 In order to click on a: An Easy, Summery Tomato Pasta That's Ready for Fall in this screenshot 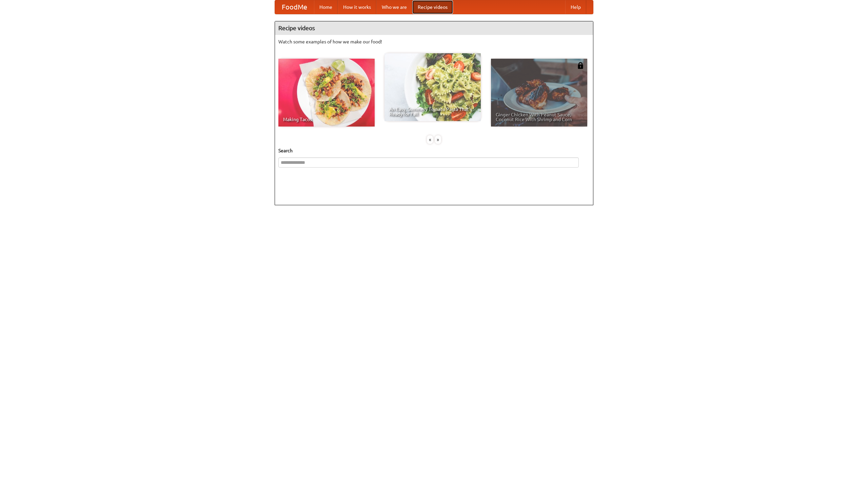, I will do `click(433, 87)`.